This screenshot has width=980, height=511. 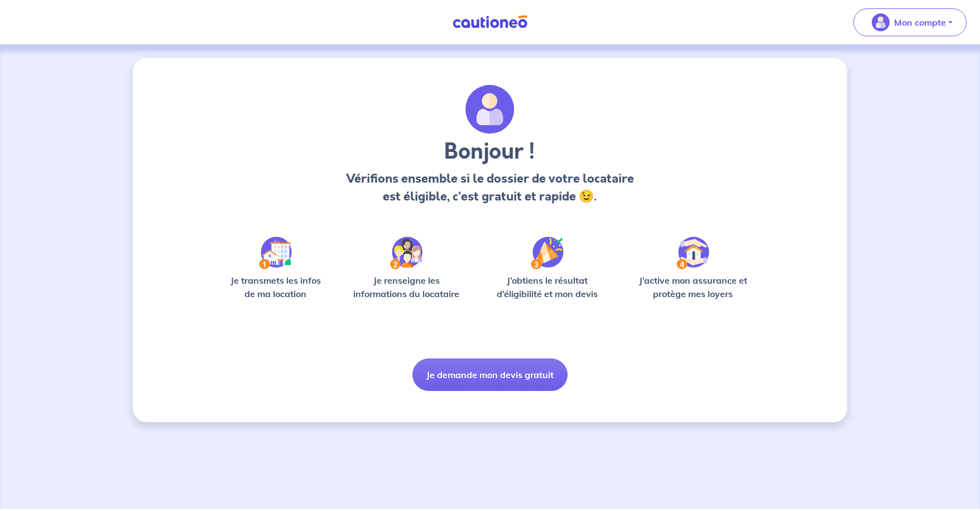 I want to click on img: /static/c0a346edaed446bb123850d2d04ad552/Step-2.svg, so click(x=406, y=253).